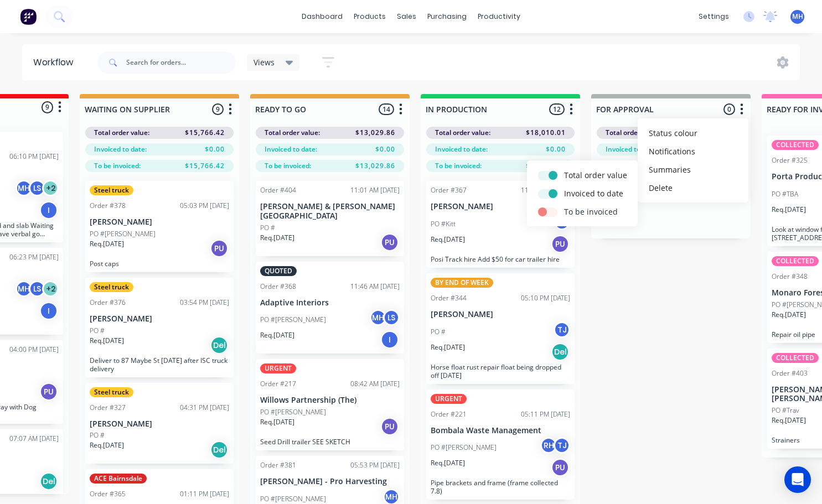  I want to click on a: dashboard, so click(322, 17).